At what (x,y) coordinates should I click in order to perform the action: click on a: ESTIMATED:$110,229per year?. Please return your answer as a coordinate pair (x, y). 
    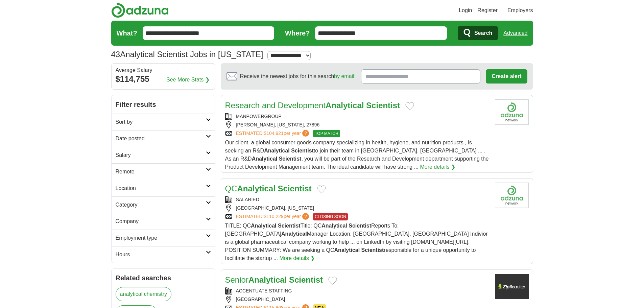
    Looking at the image, I should click on (273, 217).